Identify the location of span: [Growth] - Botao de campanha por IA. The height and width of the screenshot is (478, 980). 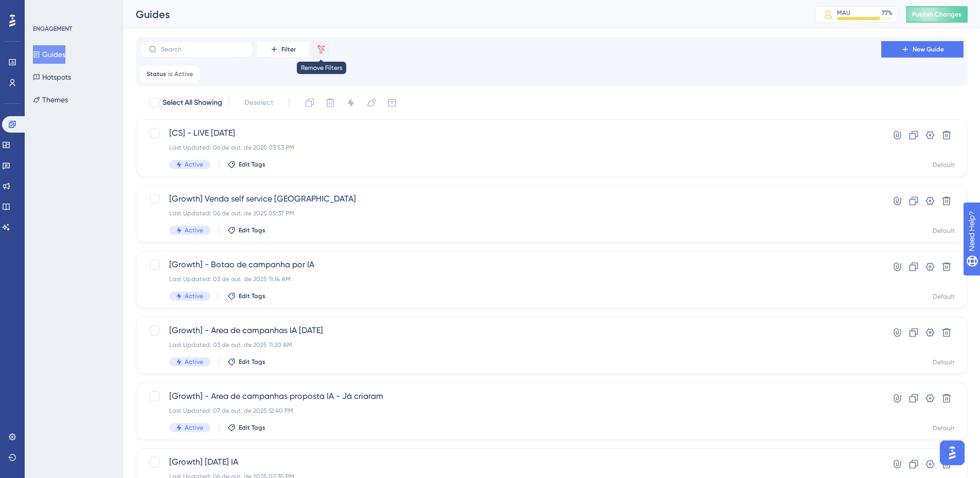
(510, 265).